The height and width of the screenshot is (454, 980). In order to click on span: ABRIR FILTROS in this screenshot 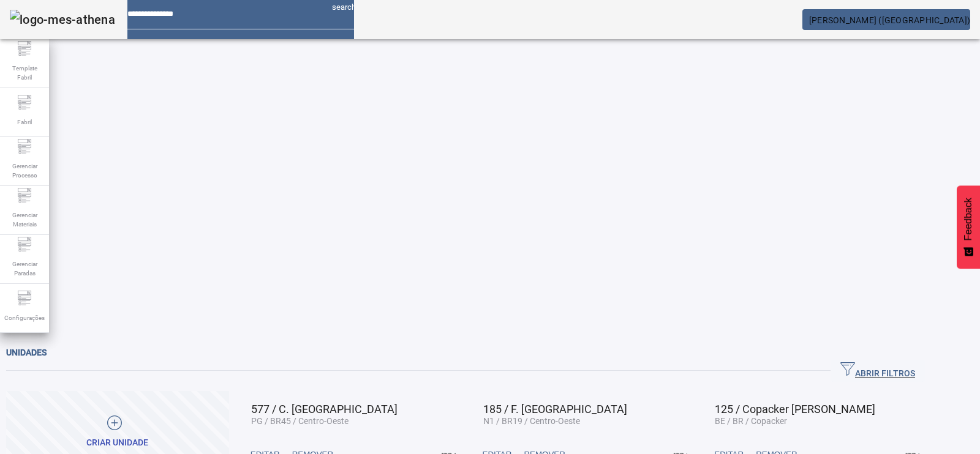, I will do `click(878, 371)`.